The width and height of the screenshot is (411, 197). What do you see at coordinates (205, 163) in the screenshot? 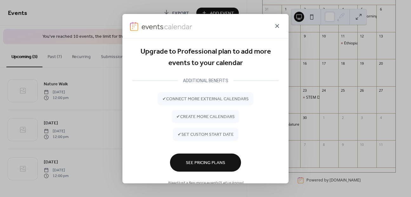
I see `span: See Pricing Plans` at bounding box center [205, 163].